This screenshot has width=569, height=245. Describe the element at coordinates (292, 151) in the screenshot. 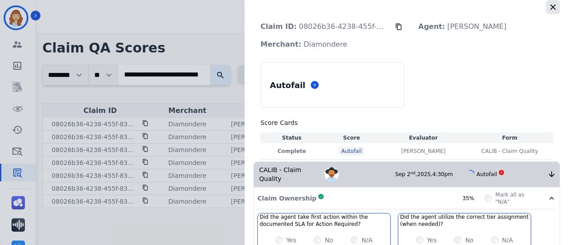

I see `p: Complete` at that location.